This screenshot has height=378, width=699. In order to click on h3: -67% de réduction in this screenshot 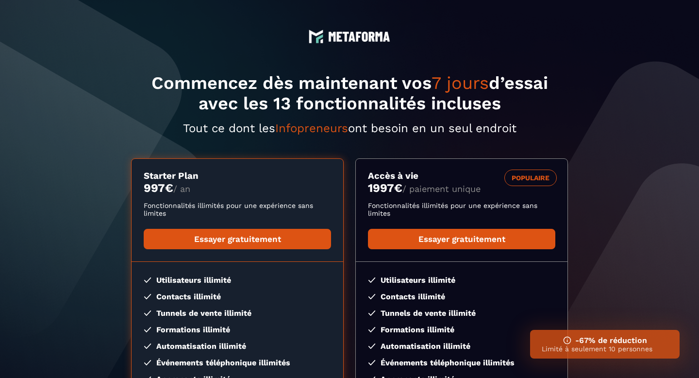, I will do `click(605, 340)`.